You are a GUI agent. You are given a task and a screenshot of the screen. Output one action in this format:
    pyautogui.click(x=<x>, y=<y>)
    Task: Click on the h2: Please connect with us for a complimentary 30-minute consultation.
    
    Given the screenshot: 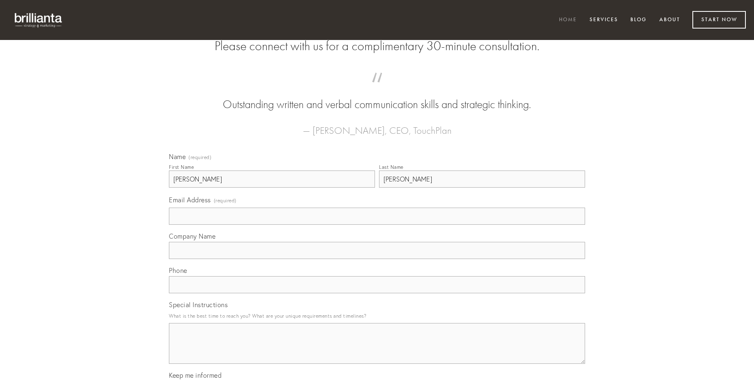 What is the action you would take?
    pyautogui.click(x=377, y=46)
    